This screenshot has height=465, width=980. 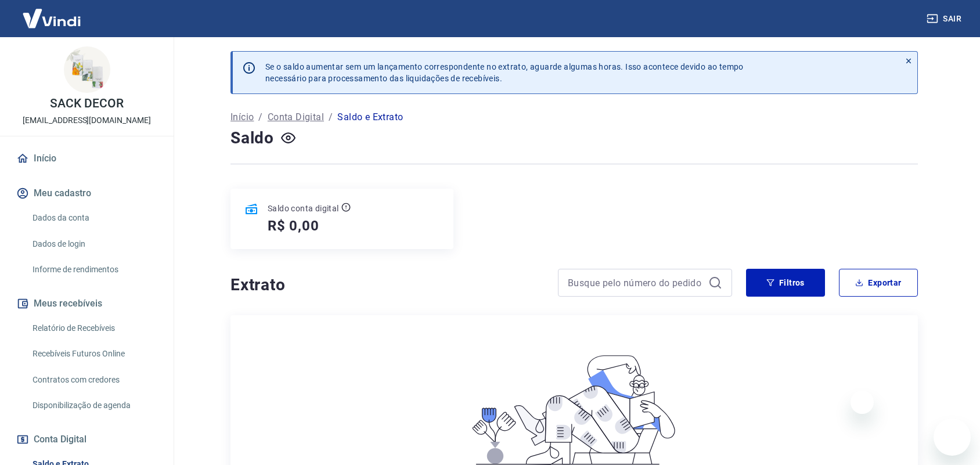 I want to click on img: 7993300e-d596-4275-8e52-f4e7957fce17.jpeg, so click(x=87, y=70).